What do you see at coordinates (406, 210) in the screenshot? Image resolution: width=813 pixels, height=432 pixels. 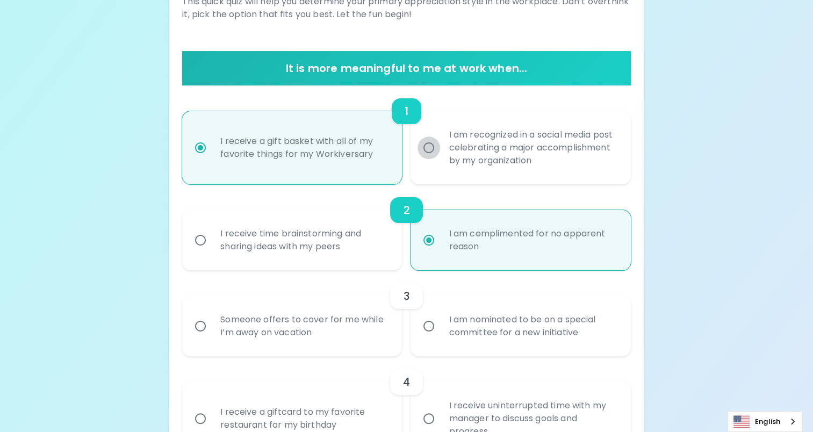 I see `h6: 2` at bounding box center [406, 210].